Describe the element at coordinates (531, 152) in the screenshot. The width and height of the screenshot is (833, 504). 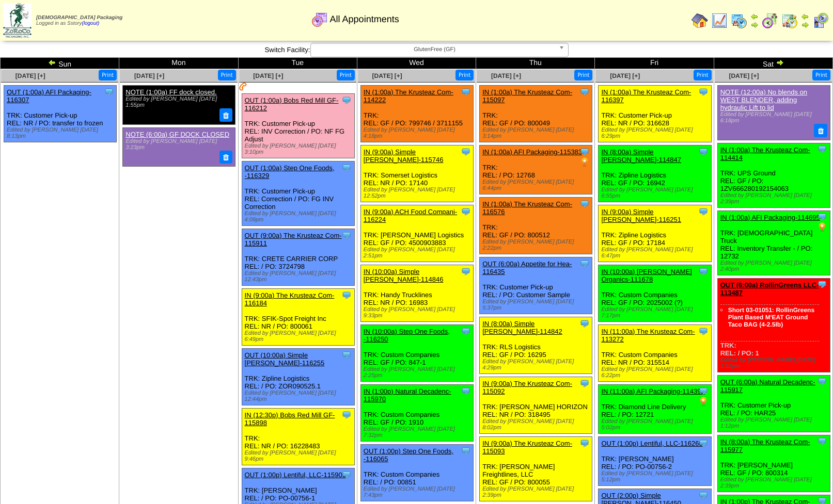
I see `a: IN (1:00a) AFI Packaging-115383` at that location.